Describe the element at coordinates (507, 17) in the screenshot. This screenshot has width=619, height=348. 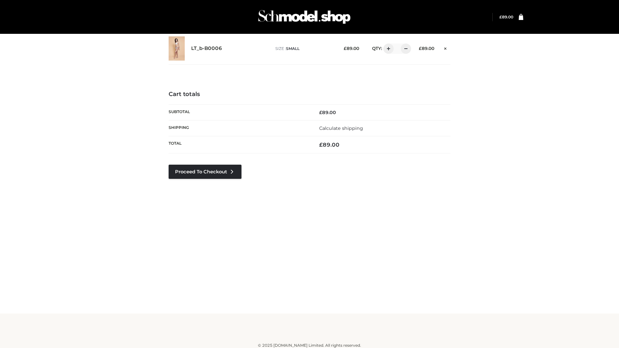
I see `a: £89.00` at that location.